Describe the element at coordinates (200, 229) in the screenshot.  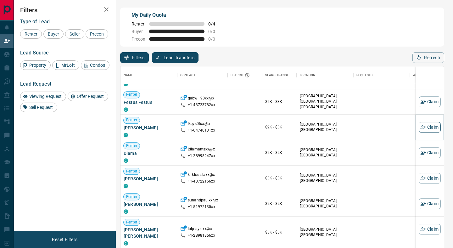
I see `p: lolplayluxx@x` at that location.